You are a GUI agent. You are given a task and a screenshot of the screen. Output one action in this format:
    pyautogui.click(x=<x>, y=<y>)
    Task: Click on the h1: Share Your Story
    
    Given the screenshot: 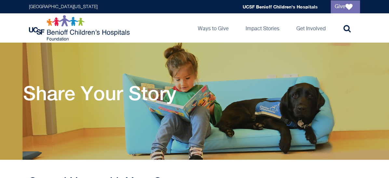 What is the action you would take?
    pyautogui.click(x=100, y=93)
    